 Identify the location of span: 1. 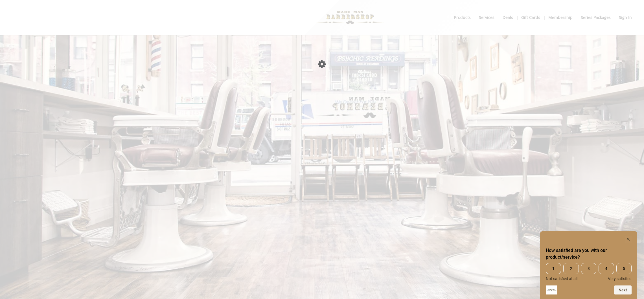
(554, 269).